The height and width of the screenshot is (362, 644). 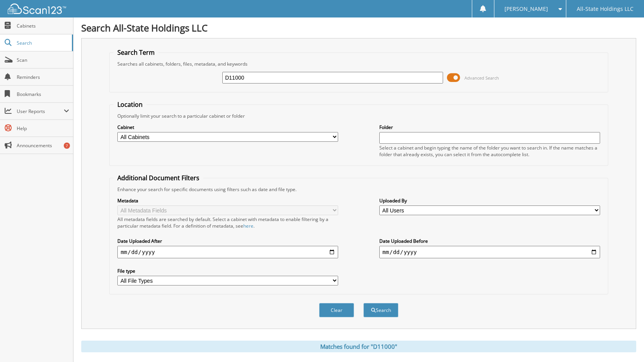 I want to click on img: scan123-logo-white.svg, so click(x=37, y=8).